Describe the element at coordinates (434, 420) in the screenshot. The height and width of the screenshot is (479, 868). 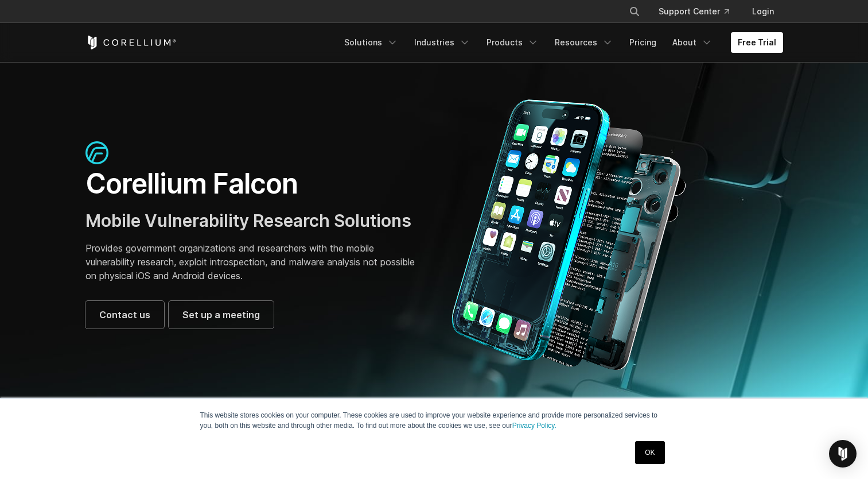
I see `p: This website stores cookies on your computer. These cookies are used to improve your website expe...` at that location.